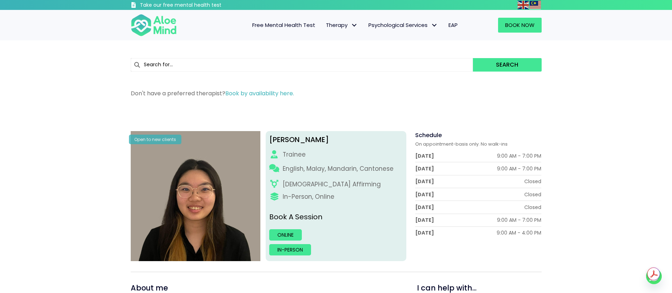 This screenshot has height=293, width=672. Describe the element at coordinates (535, 5) in the screenshot. I see `a: Malay` at that location.